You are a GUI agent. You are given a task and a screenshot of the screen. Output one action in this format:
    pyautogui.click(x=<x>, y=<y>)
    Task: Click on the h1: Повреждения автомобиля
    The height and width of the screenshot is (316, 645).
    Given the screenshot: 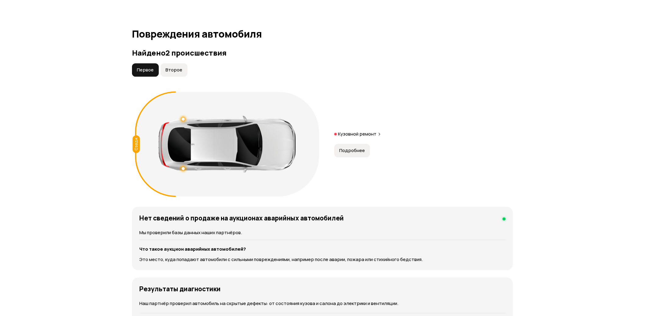 What is the action you would take?
    pyautogui.click(x=323, y=34)
    